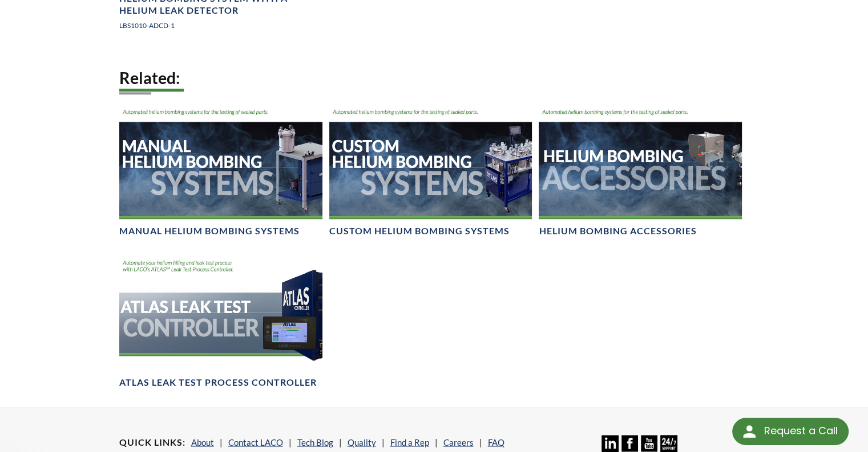  I want to click on h4: Quick Links, so click(152, 442).